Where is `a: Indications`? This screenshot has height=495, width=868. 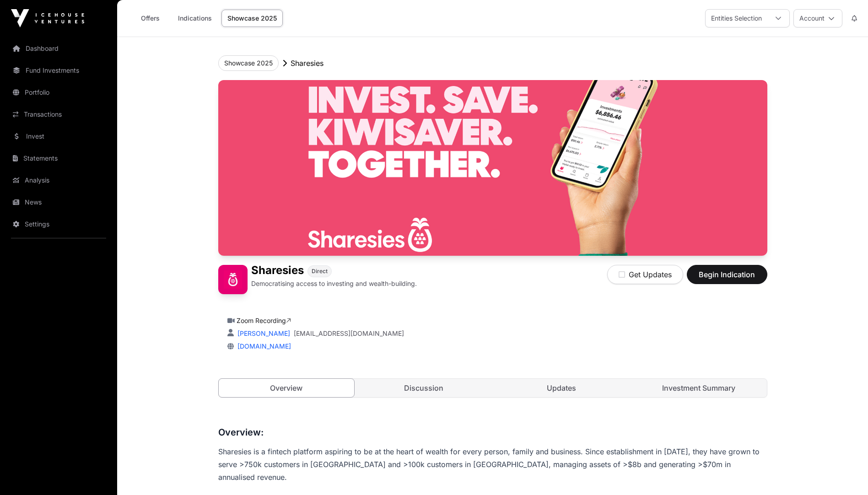 a: Indications is located at coordinates (195, 18).